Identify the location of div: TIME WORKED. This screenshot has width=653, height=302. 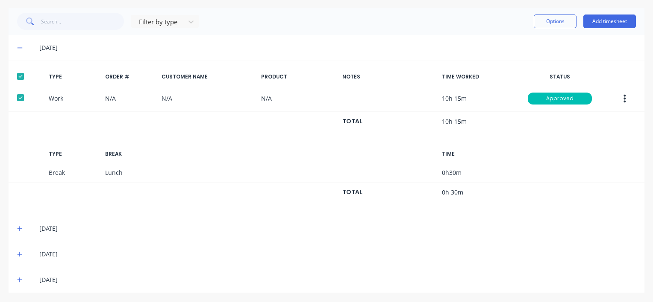
(479, 77).